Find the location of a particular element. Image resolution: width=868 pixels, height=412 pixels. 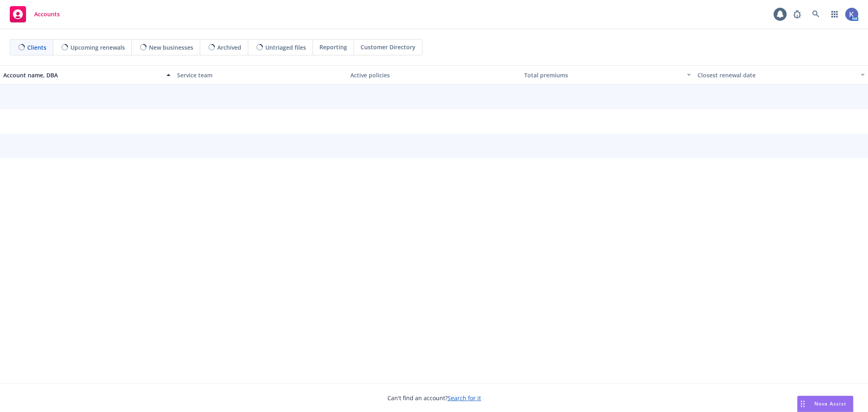

div: Active policies is located at coordinates (434, 75).